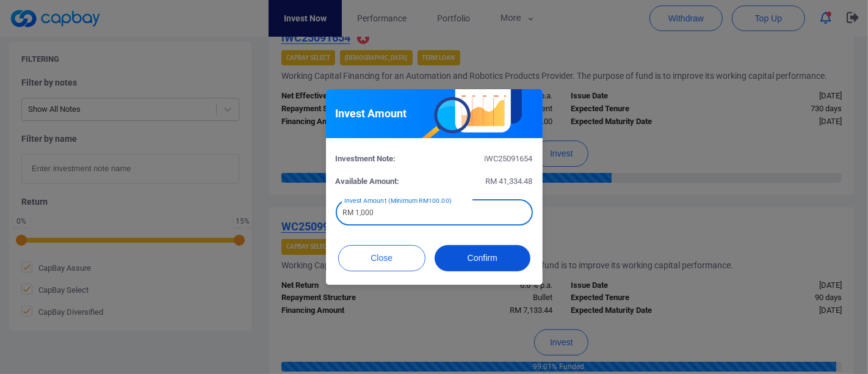 This screenshot has width=868, height=374. Describe the element at coordinates (482, 258) in the screenshot. I see `button: Confirm` at that location.